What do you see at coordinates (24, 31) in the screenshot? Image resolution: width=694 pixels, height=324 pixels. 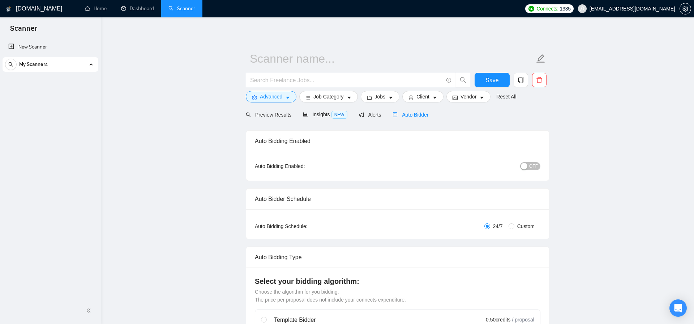 I see `span: Scanner` at bounding box center [24, 31].